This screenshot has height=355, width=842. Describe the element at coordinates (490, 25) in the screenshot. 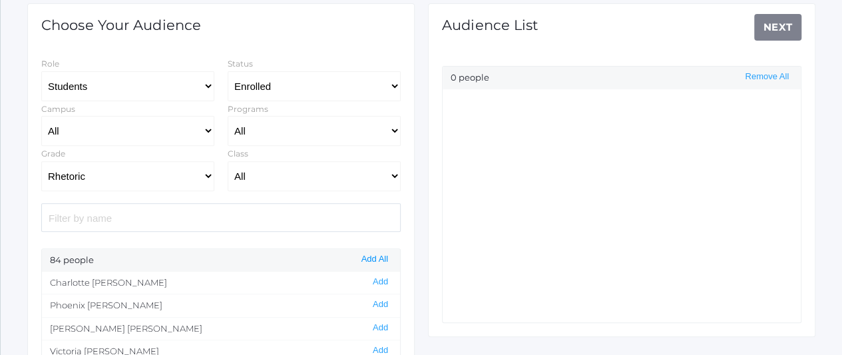

I see `h1: Audience List` at that location.